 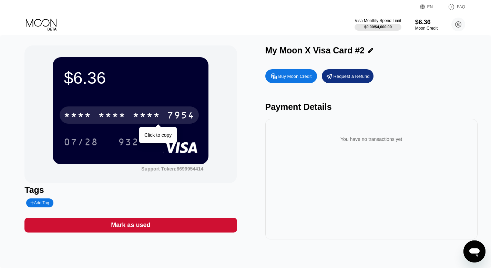 I want to click on div: 7954, so click(x=181, y=116).